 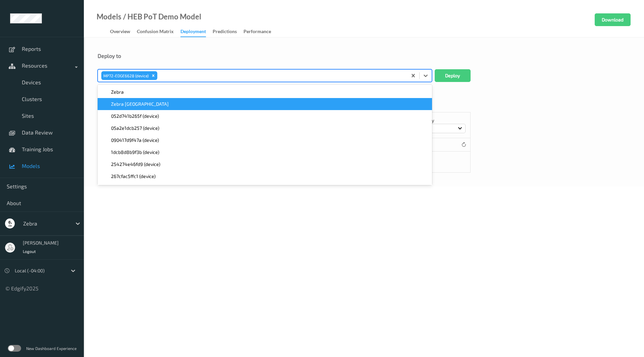 What do you see at coordinates (120, 32) in the screenshot?
I see `div: Overview` at bounding box center [120, 32].